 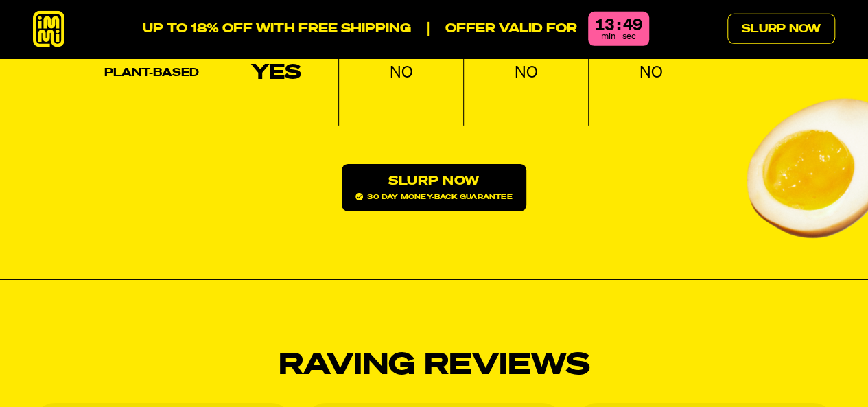 I want to click on h2: Raving Reviews, so click(x=434, y=367).